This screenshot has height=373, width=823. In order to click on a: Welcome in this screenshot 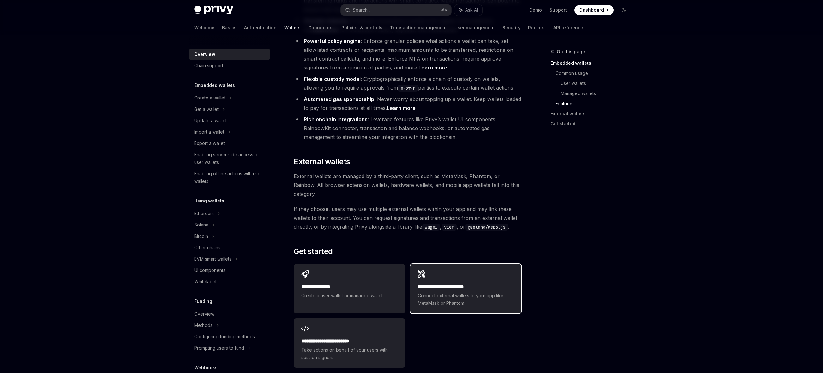, I will do `click(204, 28)`.